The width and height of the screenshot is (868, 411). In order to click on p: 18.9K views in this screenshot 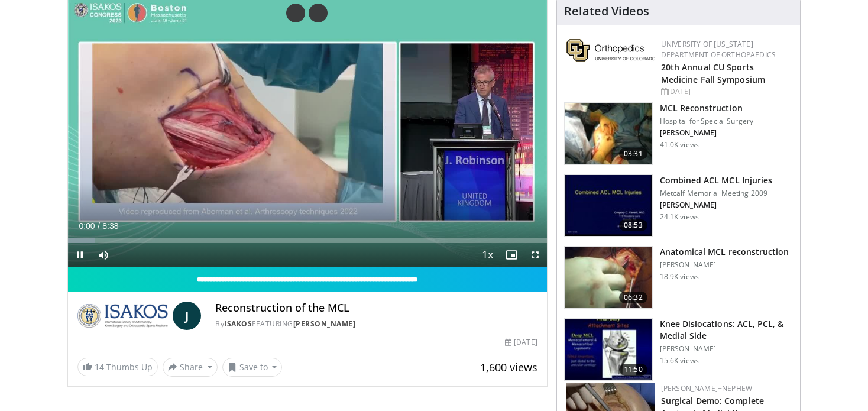, I will do `click(679, 277)`.